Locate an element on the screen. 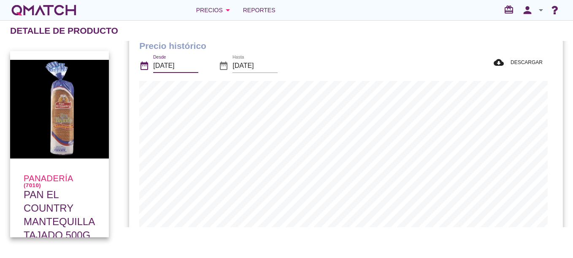  h4: Panadería is located at coordinates (60, 181).